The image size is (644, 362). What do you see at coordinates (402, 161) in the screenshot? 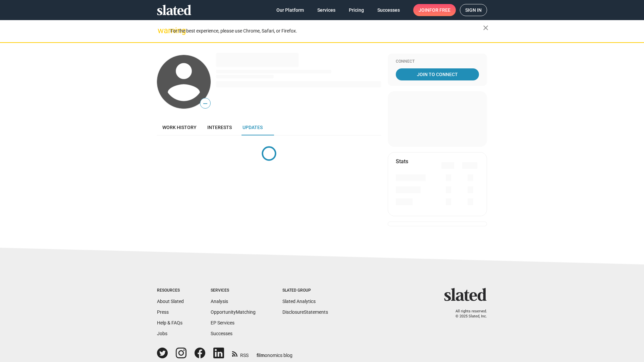
I see `mat-card-title: Stats` at bounding box center [402, 161].